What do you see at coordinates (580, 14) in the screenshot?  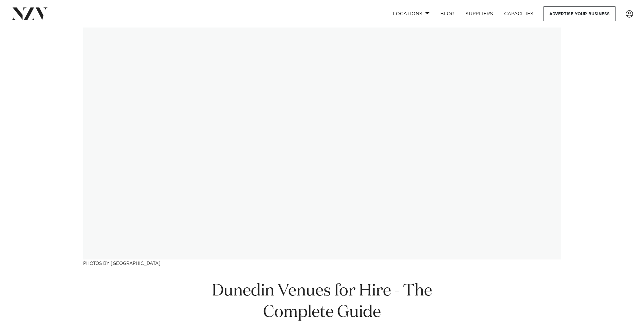 I see `a: Advertise your business` at bounding box center [580, 14].